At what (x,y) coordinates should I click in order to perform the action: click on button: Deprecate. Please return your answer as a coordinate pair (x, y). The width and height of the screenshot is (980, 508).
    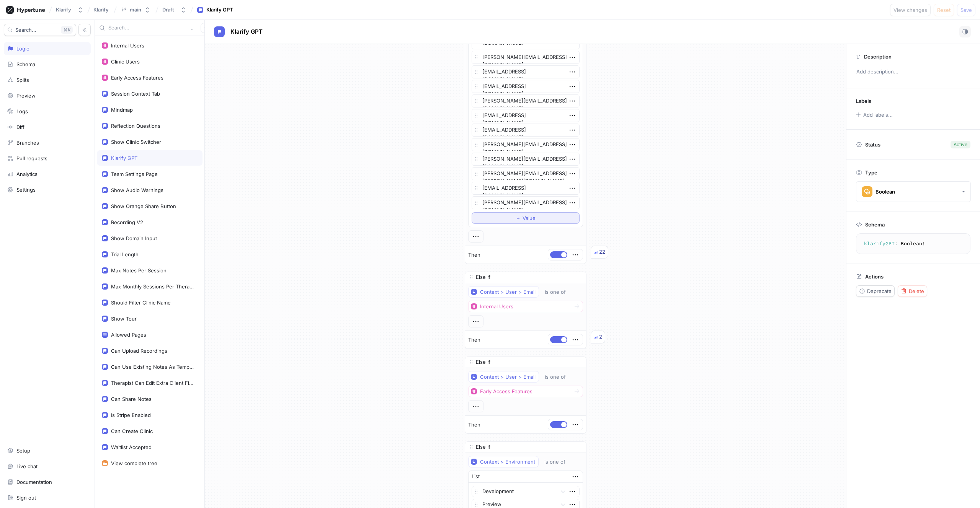
    Looking at the image, I should click on (875, 291).